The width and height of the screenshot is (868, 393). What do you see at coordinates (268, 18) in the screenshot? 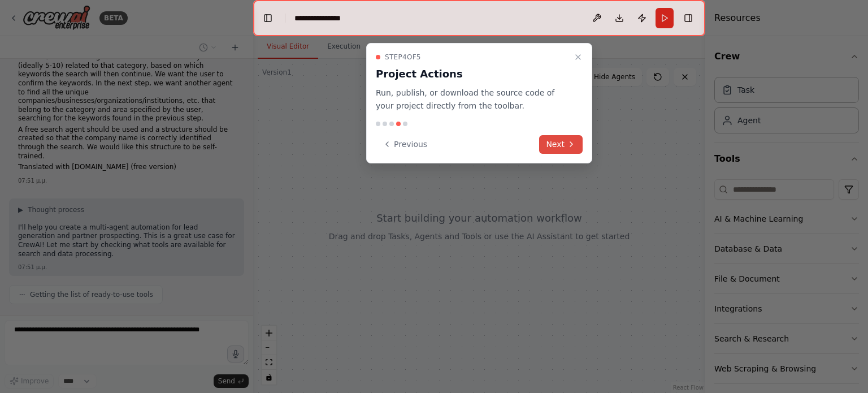
I see `button: Hide left sidebar` at bounding box center [268, 18].